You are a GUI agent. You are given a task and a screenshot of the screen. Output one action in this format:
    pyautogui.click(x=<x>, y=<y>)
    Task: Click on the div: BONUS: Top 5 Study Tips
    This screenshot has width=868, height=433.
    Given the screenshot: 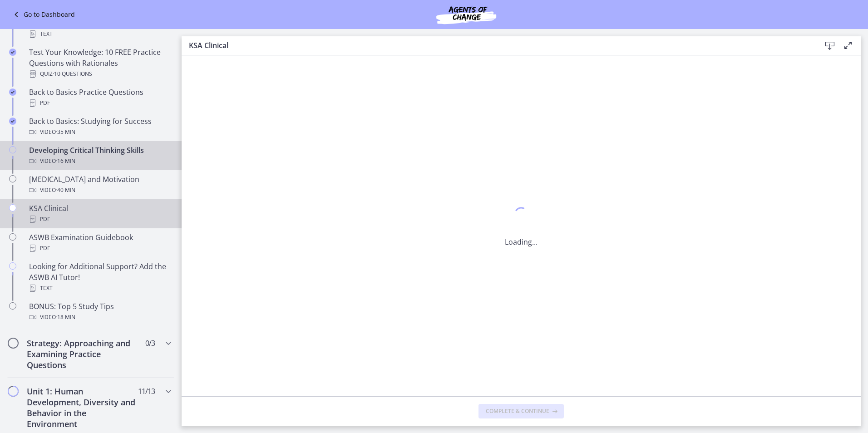 What is the action you would take?
    pyautogui.click(x=100, y=311)
    